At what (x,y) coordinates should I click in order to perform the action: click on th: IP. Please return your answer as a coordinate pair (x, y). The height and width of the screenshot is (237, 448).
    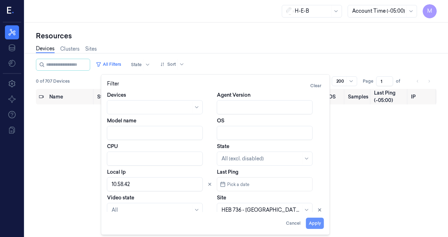
    Looking at the image, I should click on (422, 97).